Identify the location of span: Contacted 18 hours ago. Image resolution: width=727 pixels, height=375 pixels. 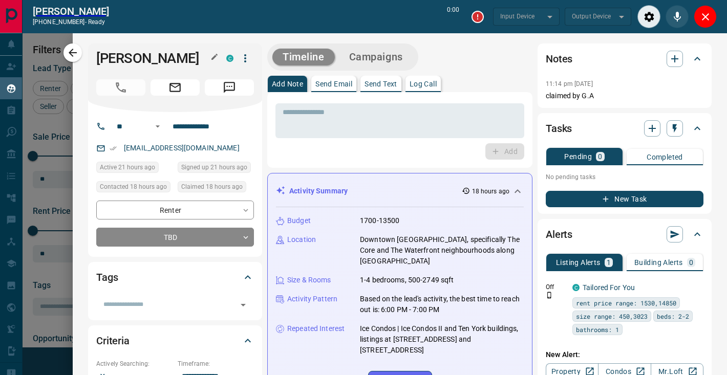
(133, 187).